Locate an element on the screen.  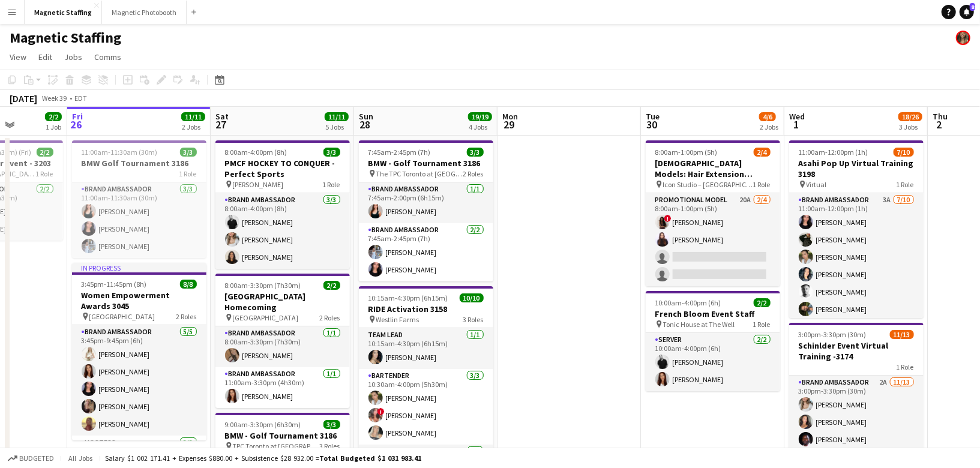
span: All jobs is located at coordinates (80, 458).